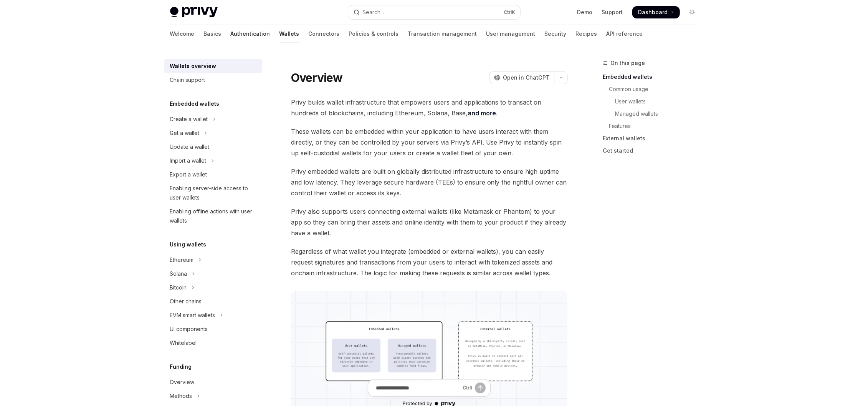 This screenshot has width=868, height=406. I want to click on button: Toggle Get a wallet section, so click(213, 133).